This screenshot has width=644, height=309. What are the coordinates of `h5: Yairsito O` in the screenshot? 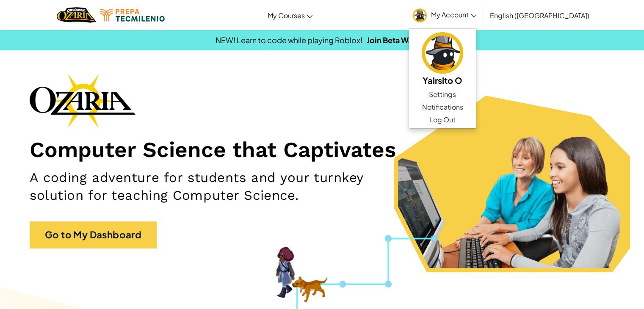 It's located at (442, 80).